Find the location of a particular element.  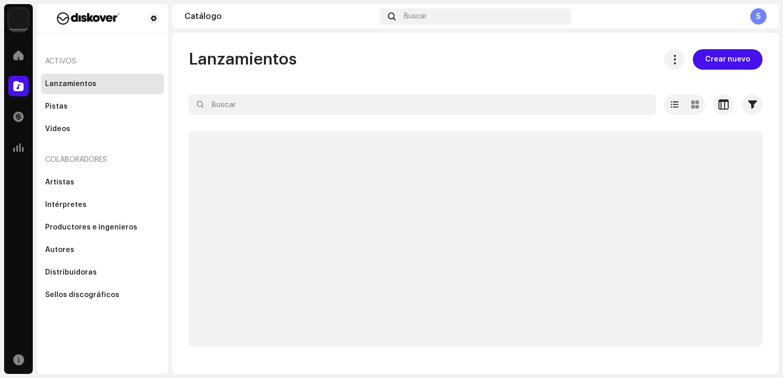

re-m-nav-item: Sellos discográficos is located at coordinates (102, 295).